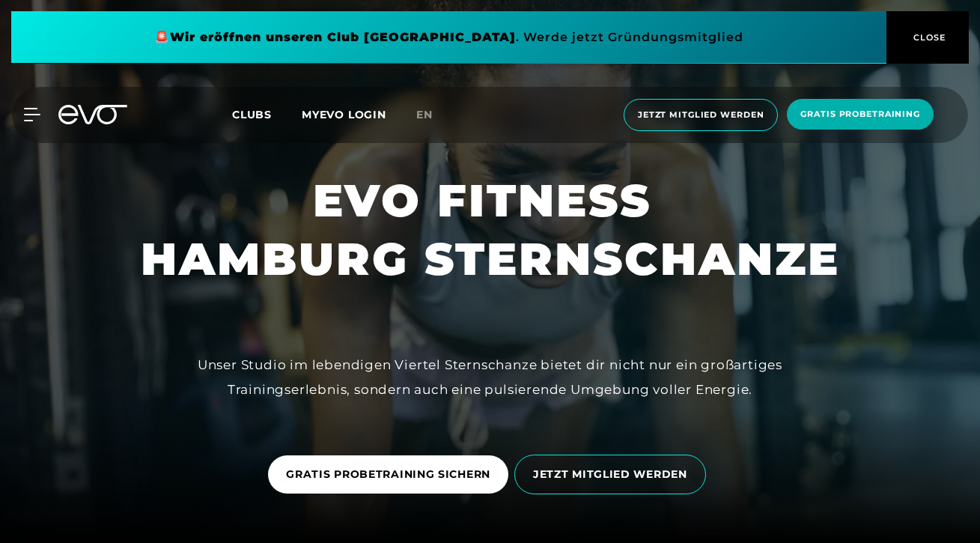  I want to click on a: Jetzt Mitglied werden, so click(701, 115).